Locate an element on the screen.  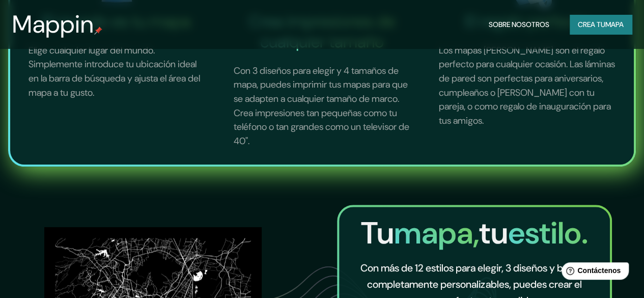
font: Crea tu is located at coordinates (591, 25).